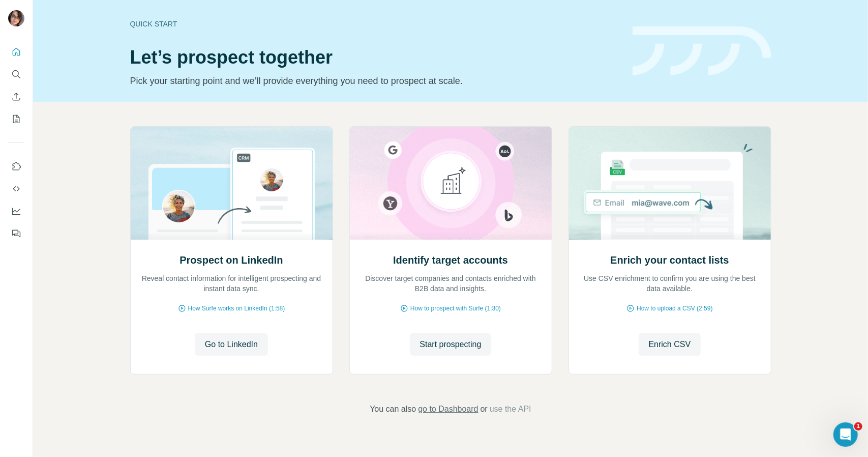 The height and width of the screenshot is (457, 868). Describe the element at coordinates (16, 234) in the screenshot. I see `button: Feedback` at that location.